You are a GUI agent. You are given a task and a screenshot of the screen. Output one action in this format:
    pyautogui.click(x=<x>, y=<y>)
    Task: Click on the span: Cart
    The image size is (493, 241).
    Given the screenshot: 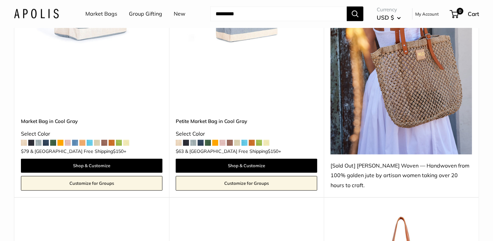 What is the action you would take?
    pyautogui.click(x=474, y=14)
    